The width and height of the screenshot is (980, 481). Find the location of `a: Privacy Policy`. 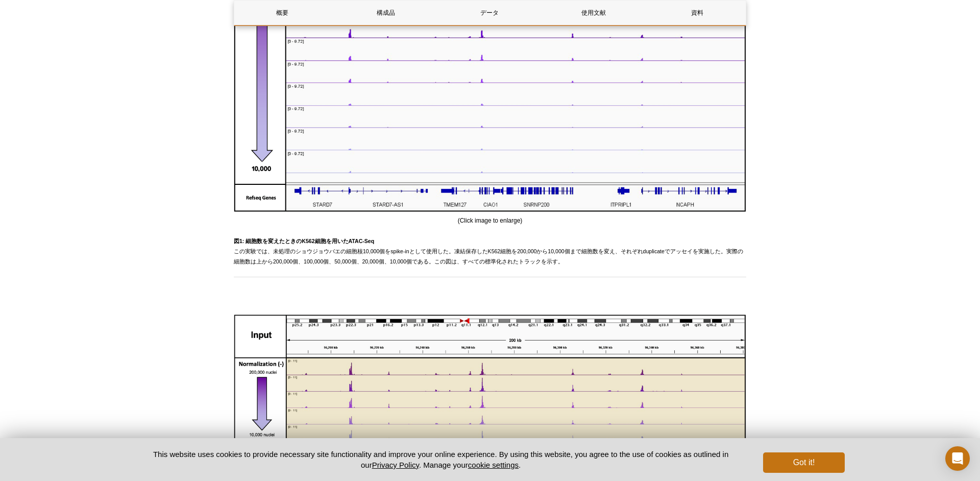

a: Privacy Policy is located at coordinates (395, 465).